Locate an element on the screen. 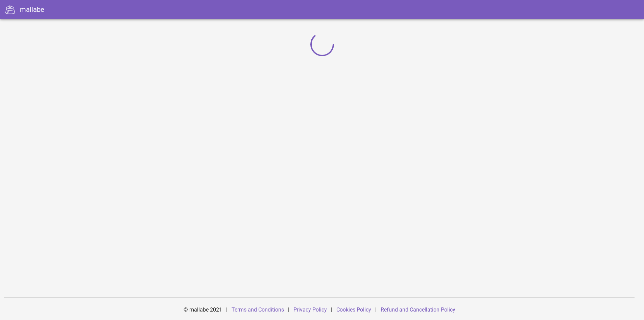  div: mallabe is located at coordinates (32, 10).